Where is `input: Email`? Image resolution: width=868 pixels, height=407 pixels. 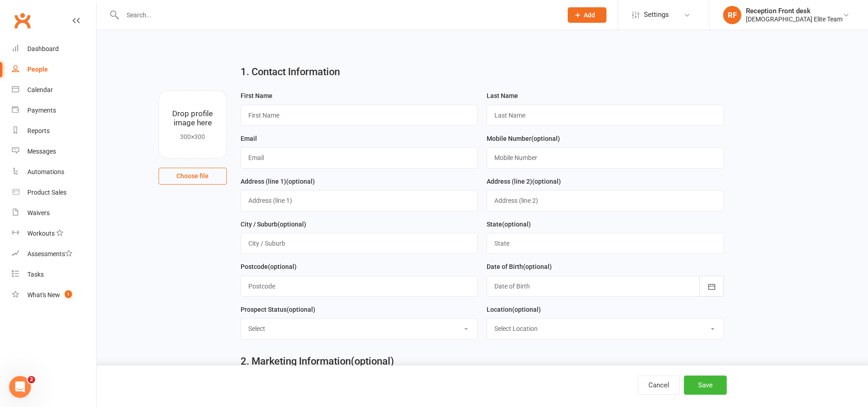
input: Email is located at coordinates (359, 158).